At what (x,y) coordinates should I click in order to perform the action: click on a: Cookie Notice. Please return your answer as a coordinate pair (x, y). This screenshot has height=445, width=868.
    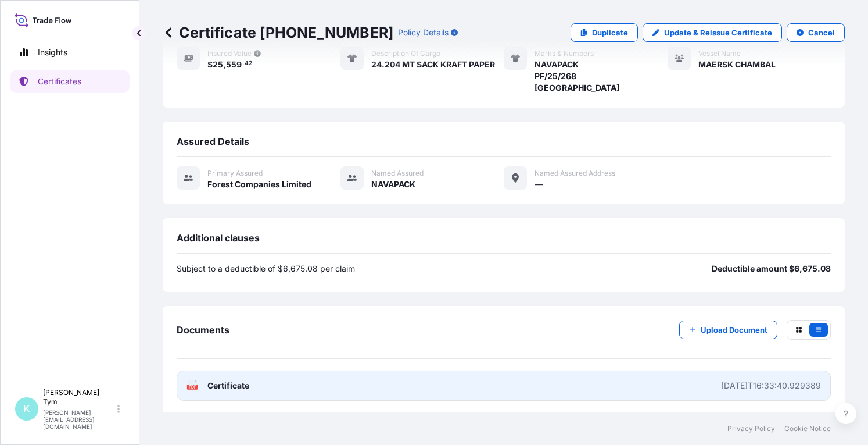
    Looking at the image, I should click on (808, 428).